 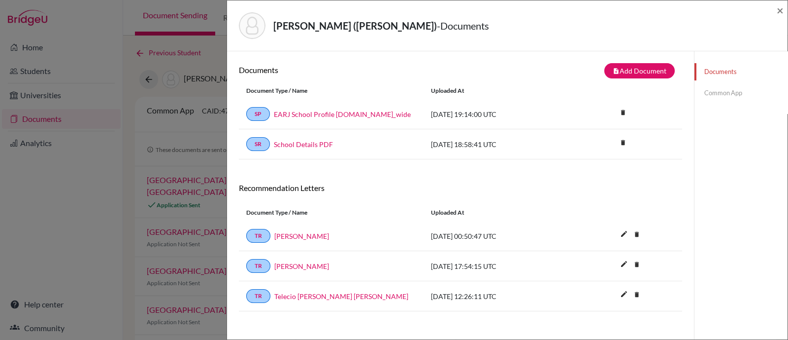 I want to click on button: Close, so click(x=781, y=10).